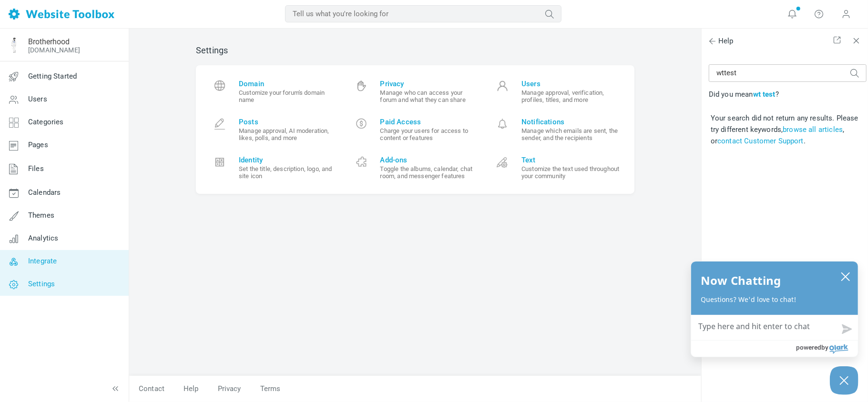 The width and height of the screenshot is (868, 402). Describe the element at coordinates (288, 160) in the screenshot. I see `span: Identity` at that location.